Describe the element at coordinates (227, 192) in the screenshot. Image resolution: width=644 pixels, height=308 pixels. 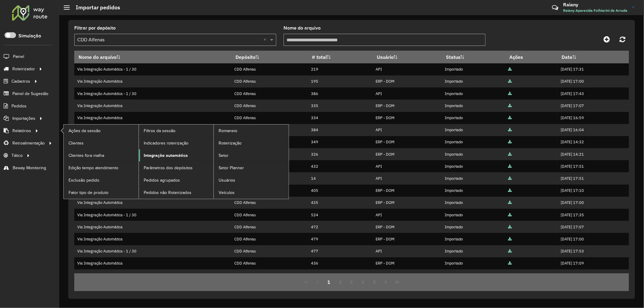
I see `span: Veículos` at that location.